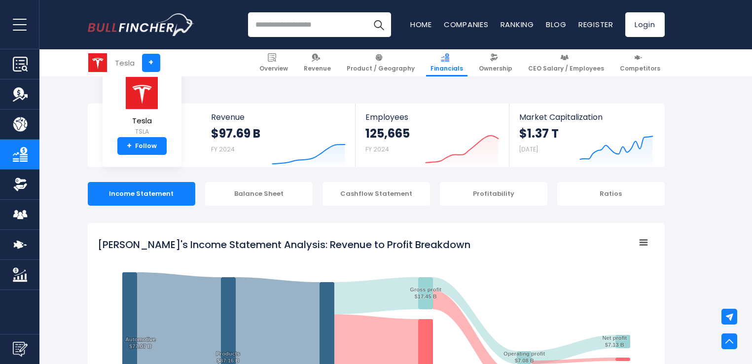  I want to click on text: Gross profit $17.45 B, so click(425, 293).